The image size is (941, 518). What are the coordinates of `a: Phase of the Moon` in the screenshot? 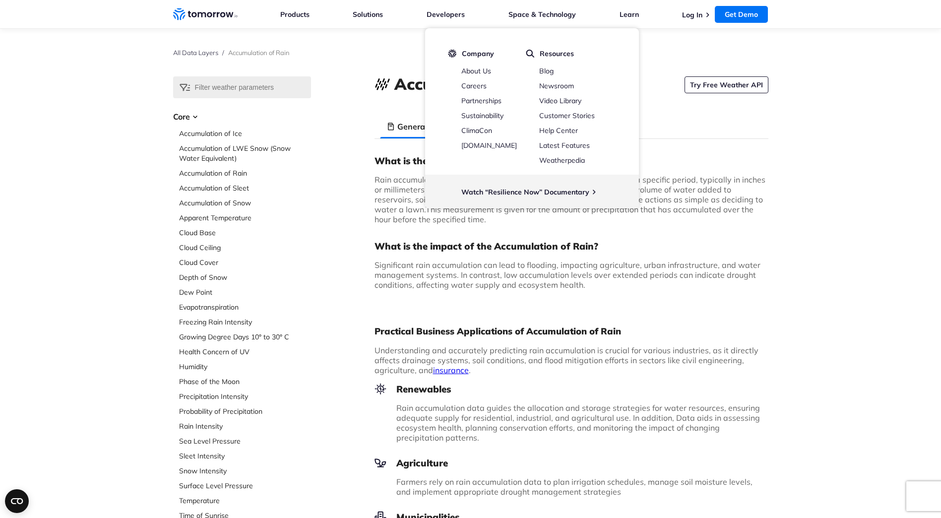 It's located at (245, 381).